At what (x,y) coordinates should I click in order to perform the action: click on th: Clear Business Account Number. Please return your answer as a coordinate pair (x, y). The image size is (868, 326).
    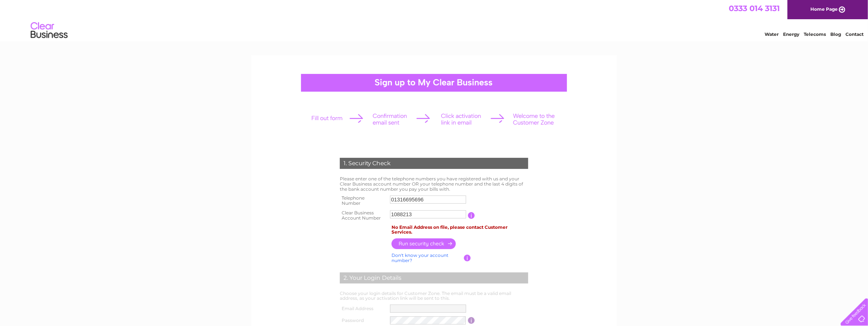
    Looking at the image, I should click on (363, 216).